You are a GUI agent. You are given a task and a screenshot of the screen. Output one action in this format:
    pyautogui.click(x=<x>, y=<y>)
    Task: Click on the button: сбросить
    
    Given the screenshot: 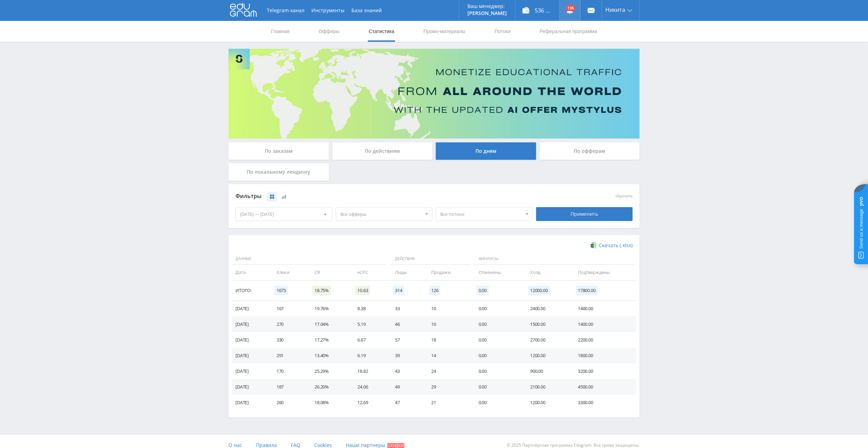 What is the action you would take?
    pyautogui.click(x=624, y=196)
    